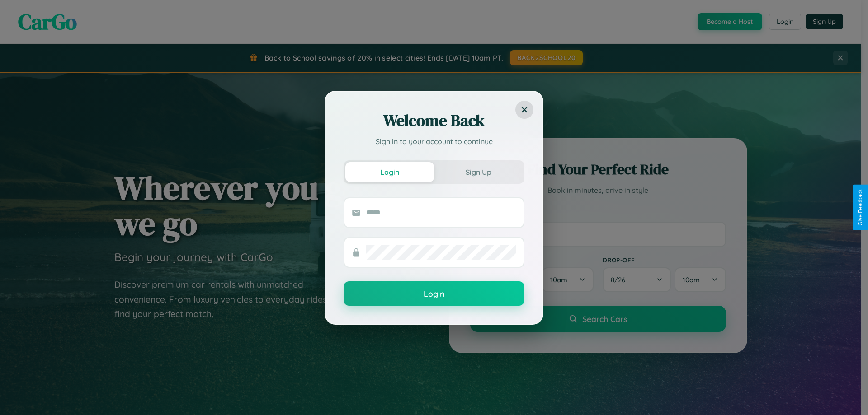  What do you see at coordinates (434, 121) in the screenshot?
I see `h2: Welcome Back` at bounding box center [434, 121].